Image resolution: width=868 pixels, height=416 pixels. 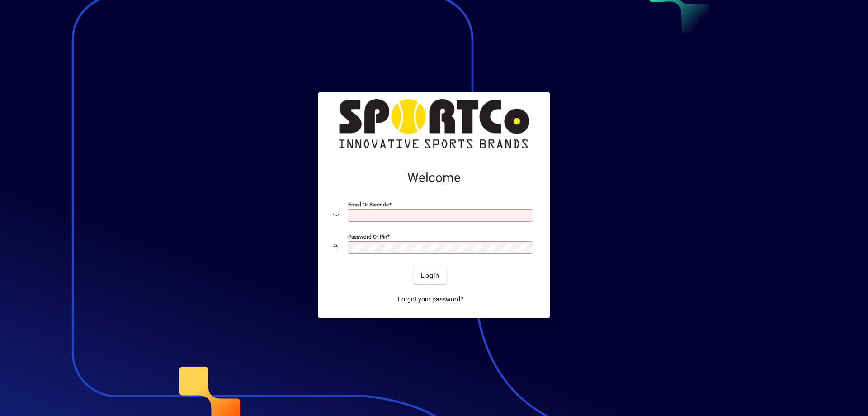 What do you see at coordinates (430, 275) in the screenshot?
I see `button: Login` at bounding box center [430, 275].